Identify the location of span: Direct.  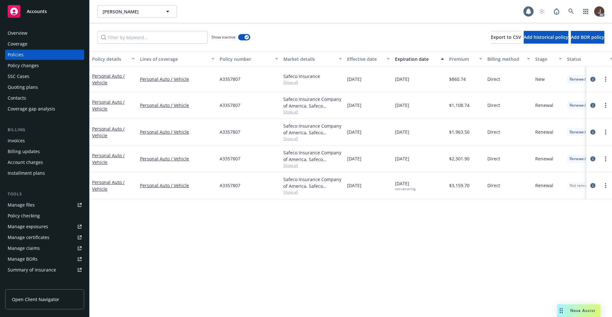
(494, 132).